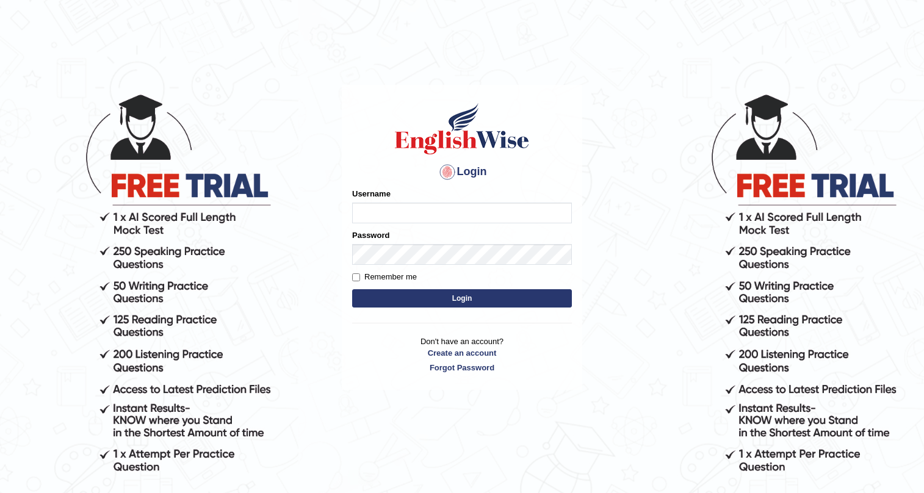 This screenshot has width=924, height=493. I want to click on label: Username, so click(371, 193).